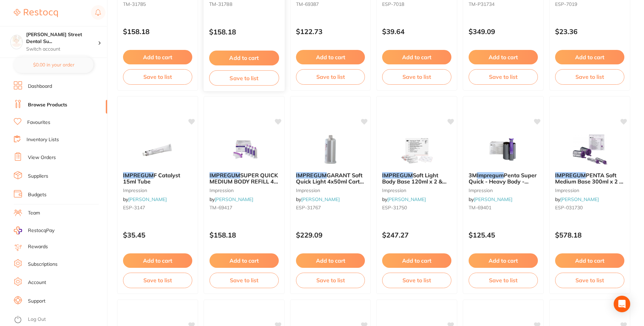 The height and width of the screenshot is (326, 644). I want to click on span: TM-31788, so click(221, 4).